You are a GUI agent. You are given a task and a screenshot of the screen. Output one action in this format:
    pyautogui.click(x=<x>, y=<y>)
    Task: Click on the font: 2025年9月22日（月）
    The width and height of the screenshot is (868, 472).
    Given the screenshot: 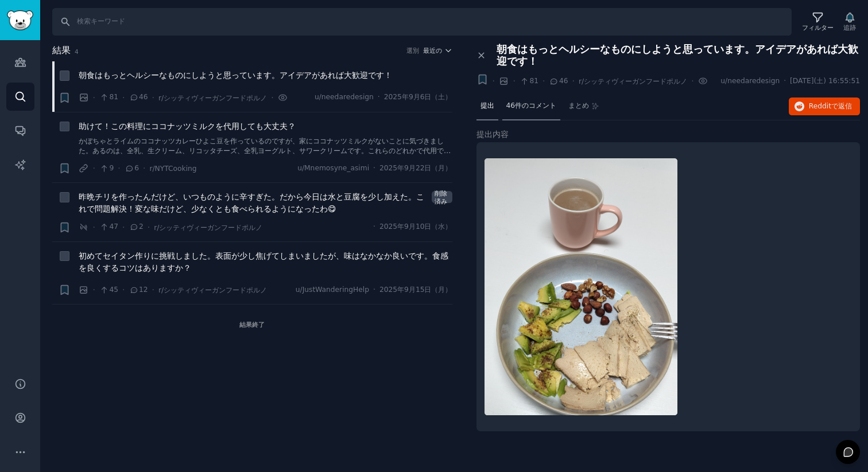 What is the action you would take?
    pyautogui.click(x=416, y=168)
    